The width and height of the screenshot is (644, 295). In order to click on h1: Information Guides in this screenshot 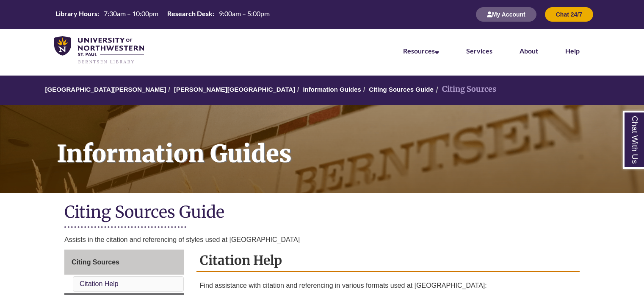, I will do `click(345, 143)`.